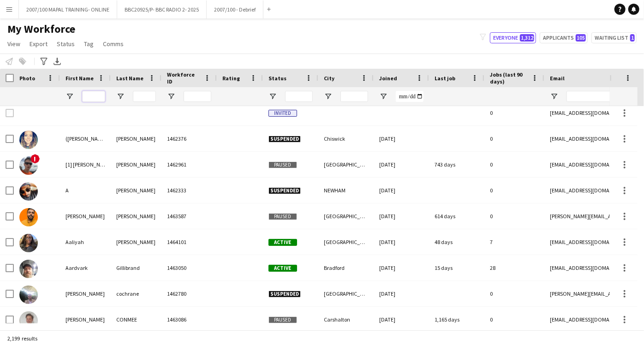  Describe the element at coordinates (29, 295) in the screenshot. I see `img: aaron cochrane` at that location.